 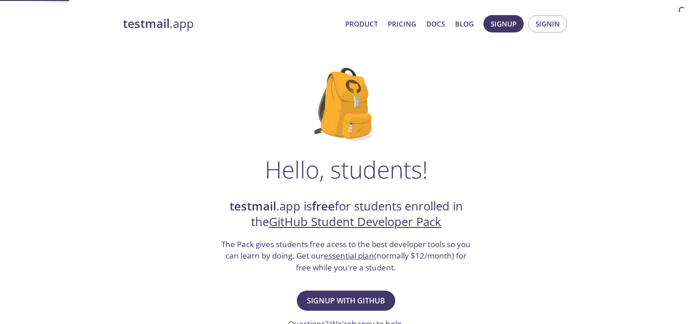 I want to click on a: Pricing, so click(x=402, y=24).